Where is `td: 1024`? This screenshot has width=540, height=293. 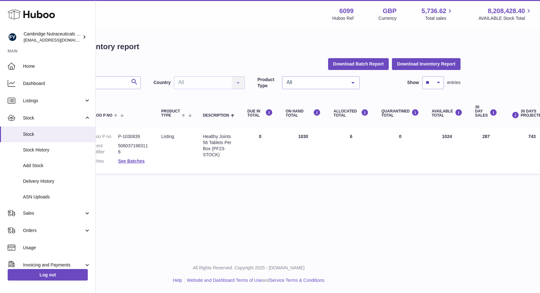 td: 1024 is located at coordinates (447, 150).